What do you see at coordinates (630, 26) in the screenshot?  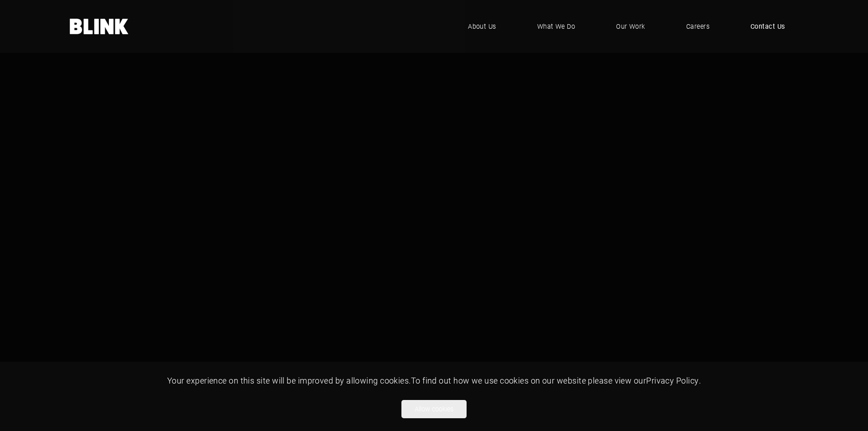 I see `a: Our Work` at bounding box center [630, 26].